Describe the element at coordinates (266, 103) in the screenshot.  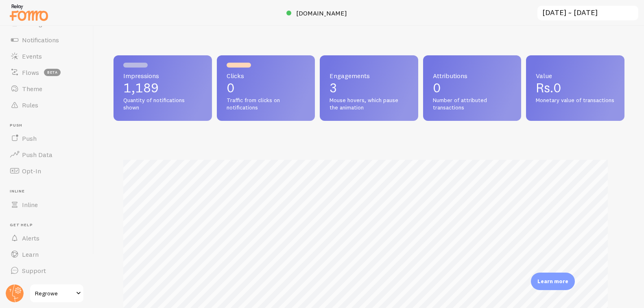
I see `span: Traffic from clicks on notifications` at that location.